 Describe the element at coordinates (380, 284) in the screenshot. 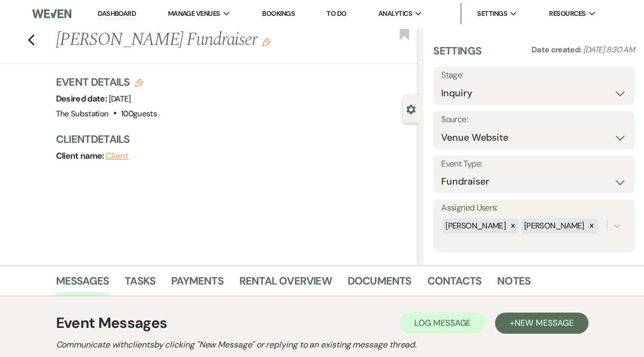

I see `a: Documents` at that location.